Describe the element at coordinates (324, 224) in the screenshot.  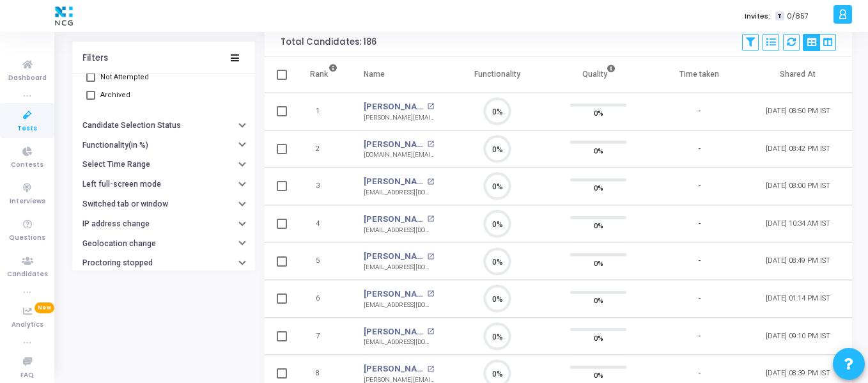
I see `td: 4` at that location.